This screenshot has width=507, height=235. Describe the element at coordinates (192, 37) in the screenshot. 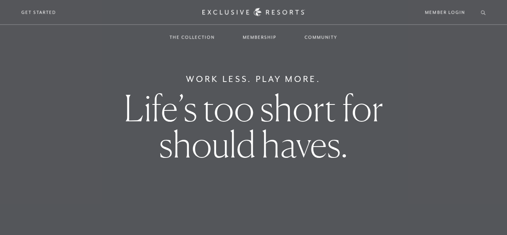

I see `a: The Collection` at that location.